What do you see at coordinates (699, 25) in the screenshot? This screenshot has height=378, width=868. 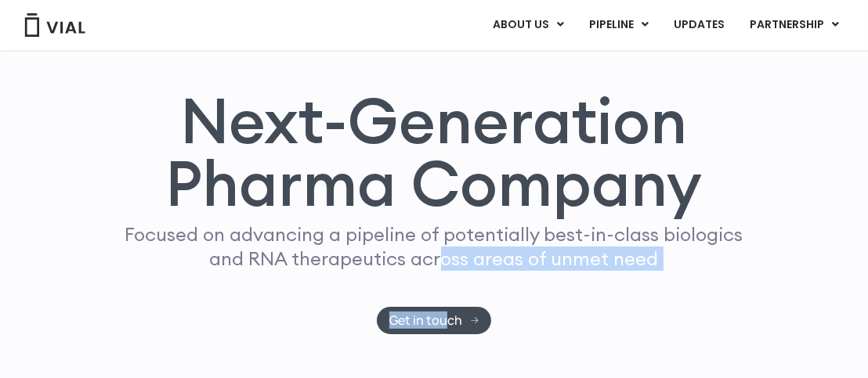 I see `a: UPDATES` at bounding box center [699, 25].